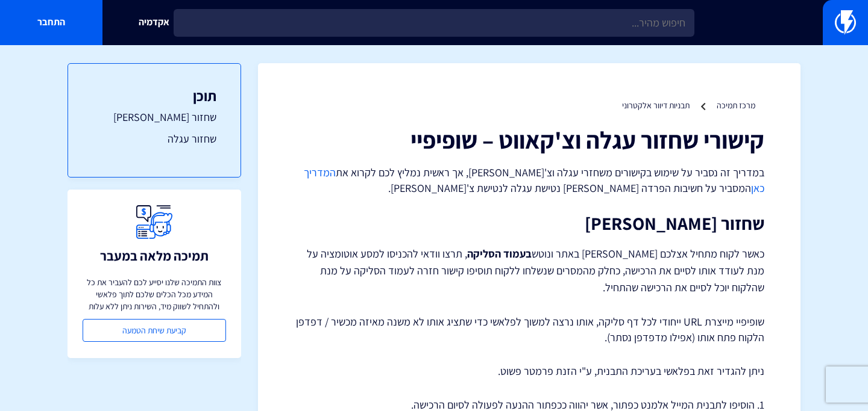 The image size is (868, 411). Describe the element at coordinates (434, 23) in the screenshot. I see `input: חיפוש מהיר...` at that location.